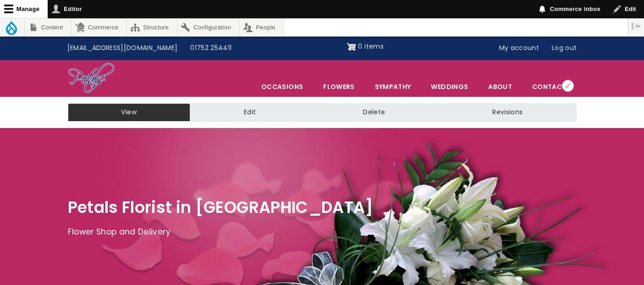  What do you see at coordinates (48, 27) in the screenshot?
I see `a: Content` at bounding box center [48, 27].